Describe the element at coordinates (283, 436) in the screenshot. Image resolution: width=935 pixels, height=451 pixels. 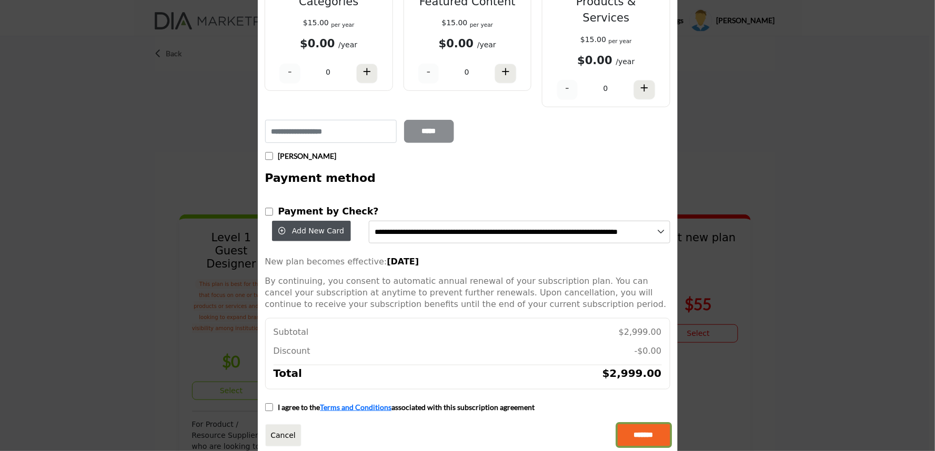
I see `a: Close` at that location.